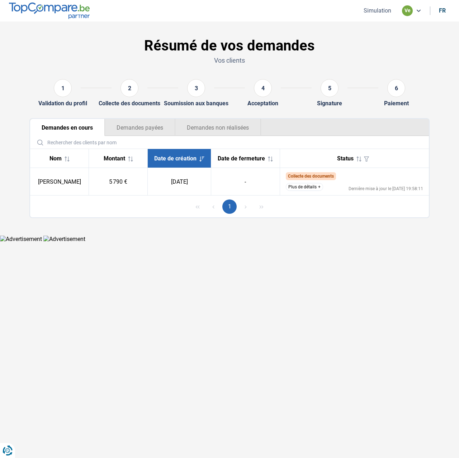  What do you see at coordinates (229, 60) in the screenshot?
I see `p: Vos clients` at bounding box center [229, 60].